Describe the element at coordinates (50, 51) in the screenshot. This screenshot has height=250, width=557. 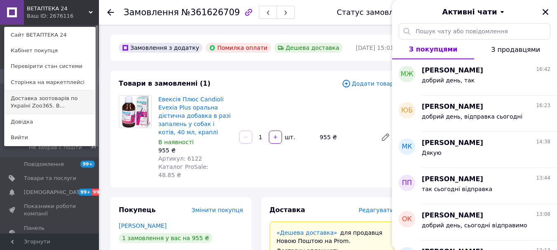
I see `a: Кабінет покупця` at that location.